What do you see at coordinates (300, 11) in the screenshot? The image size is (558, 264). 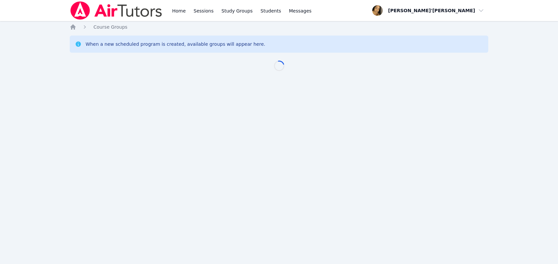 I see `span: Messages` at bounding box center [300, 11].